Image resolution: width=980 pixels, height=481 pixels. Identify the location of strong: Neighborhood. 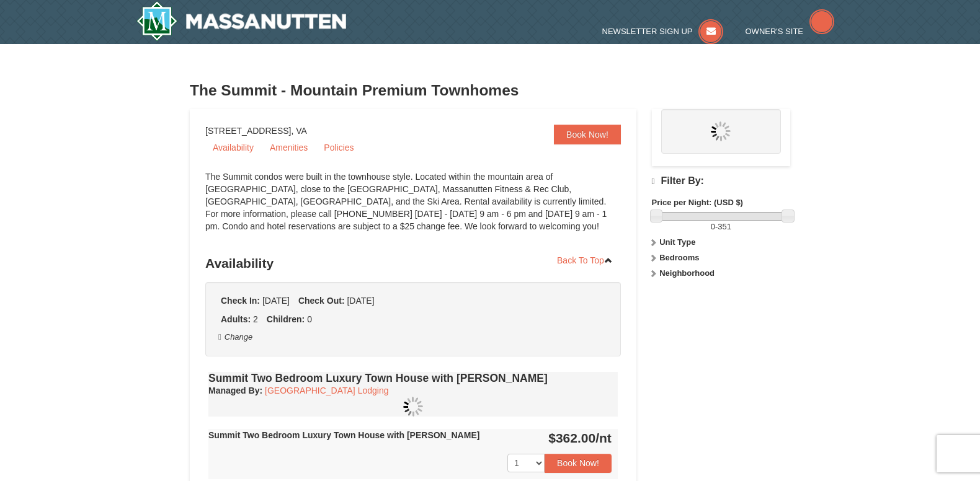
(687, 272).